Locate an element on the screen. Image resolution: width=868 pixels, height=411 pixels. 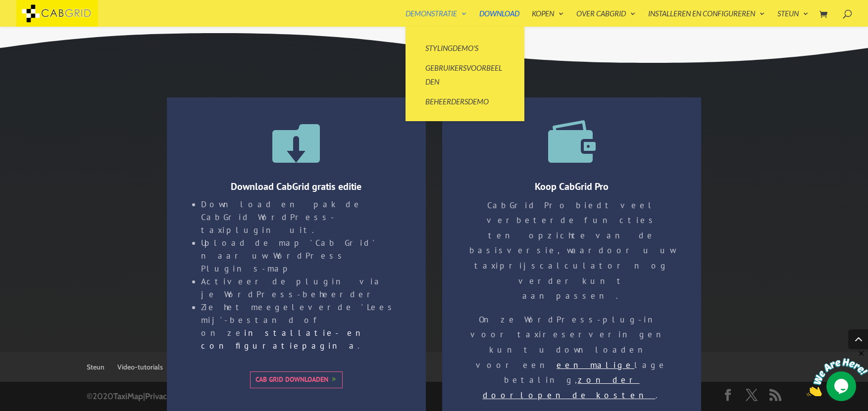
a: Stylingdemo's is located at coordinates (465, 48).